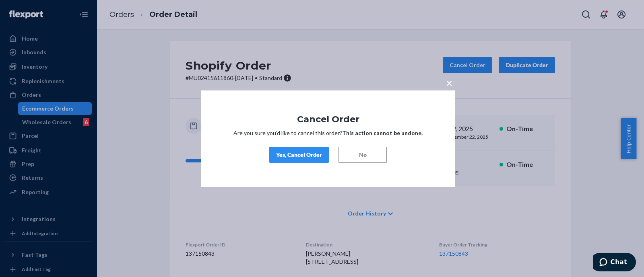  What do you see at coordinates (328, 119) in the screenshot?
I see `h1: Cancel Order` at bounding box center [328, 119].